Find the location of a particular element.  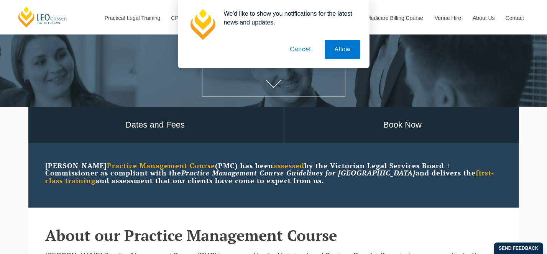

button: Cancel is located at coordinates (300, 49).